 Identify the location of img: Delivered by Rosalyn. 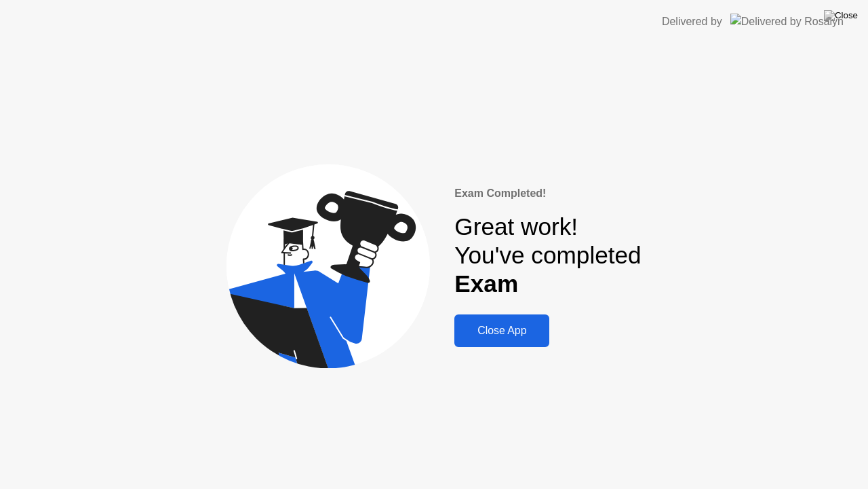
(787, 21).